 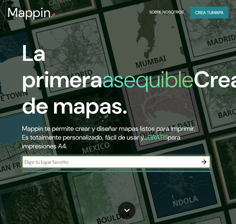 I want to click on font: Mappin te permite crear y diseñar mapas listos para imprimir., so click(x=108, y=129).